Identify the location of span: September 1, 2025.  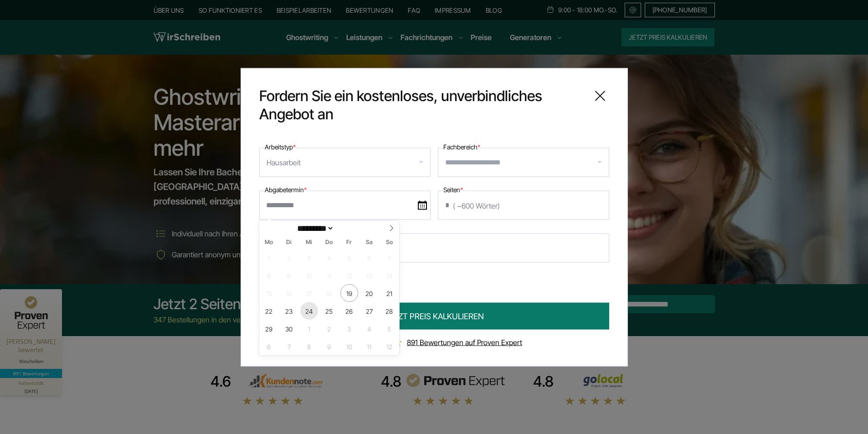
(269, 257).